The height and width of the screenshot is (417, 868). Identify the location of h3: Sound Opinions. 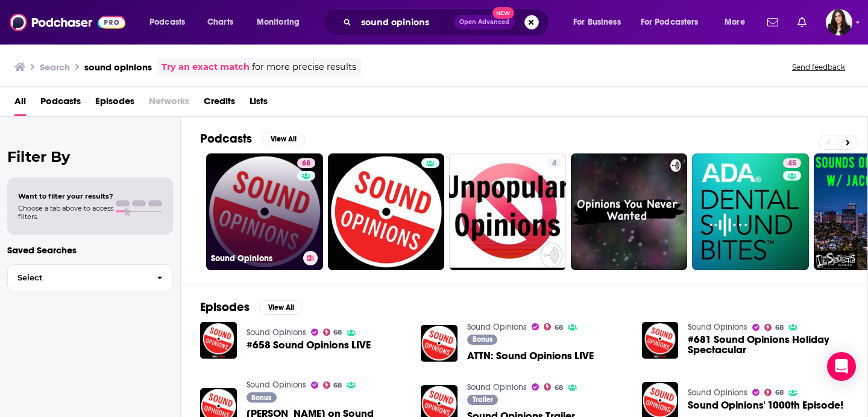
(254, 259).